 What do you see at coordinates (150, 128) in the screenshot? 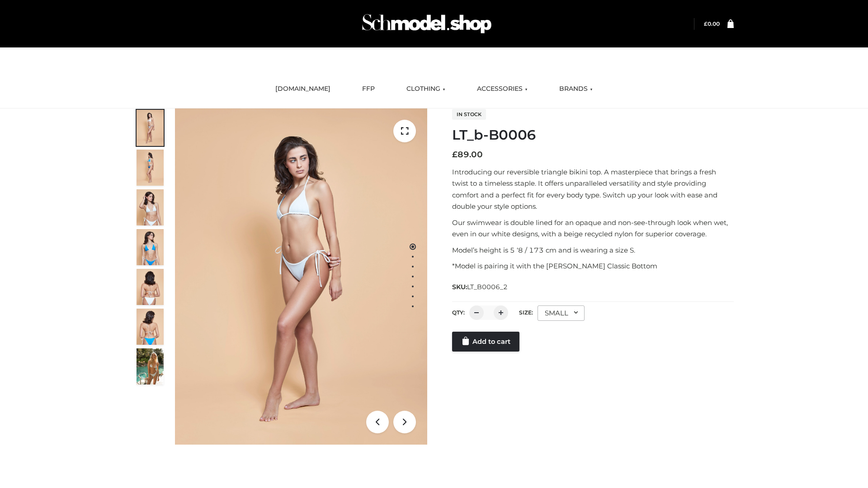
I see `img: ArielClassicBikiniTop_CloudNine_AzureSky_OW114ECO_1-scaled.jpg` at bounding box center [150, 128].